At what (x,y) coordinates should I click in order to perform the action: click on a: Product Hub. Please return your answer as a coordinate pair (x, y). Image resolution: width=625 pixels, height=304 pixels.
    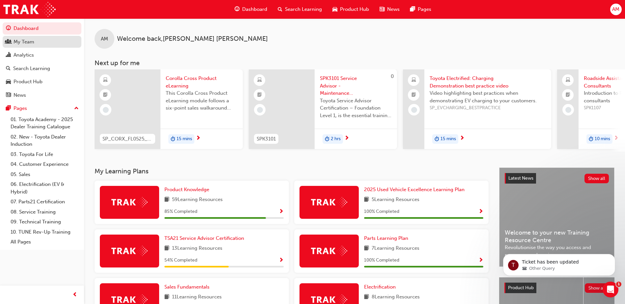
    Looking at the image, I should click on (42, 82).